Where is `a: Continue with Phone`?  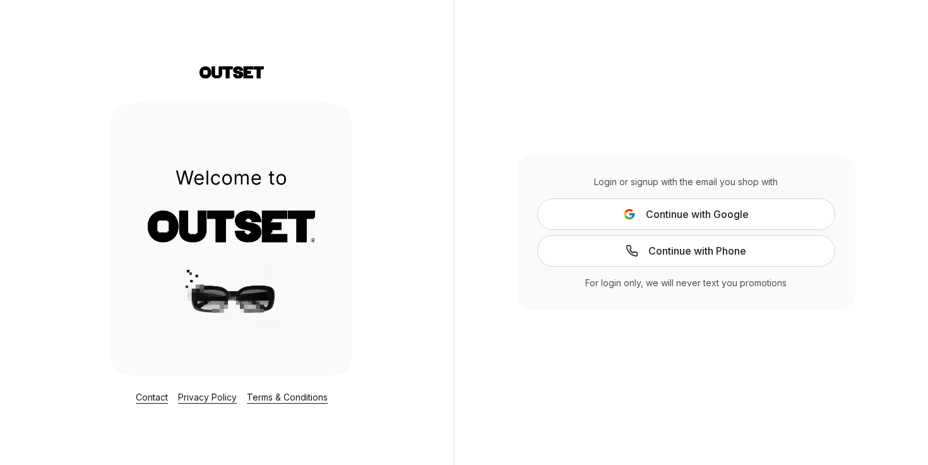
a: Continue with Phone is located at coordinates (686, 251).